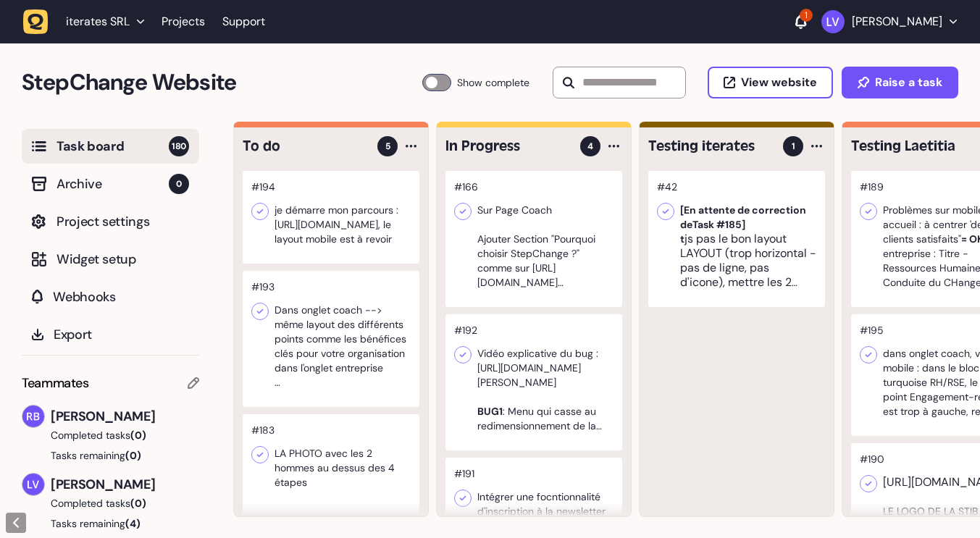 Image resolution: width=980 pixels, height=538 pixels. What do you see at coordinates (123, 221) in the screenshot?
I see `span: Project settings` at bounding box center [123, 221].